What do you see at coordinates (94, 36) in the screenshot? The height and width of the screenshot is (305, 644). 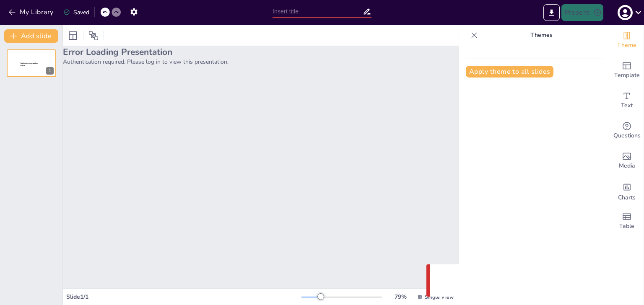 I see `span: Position` at bounding box center [94, 36].